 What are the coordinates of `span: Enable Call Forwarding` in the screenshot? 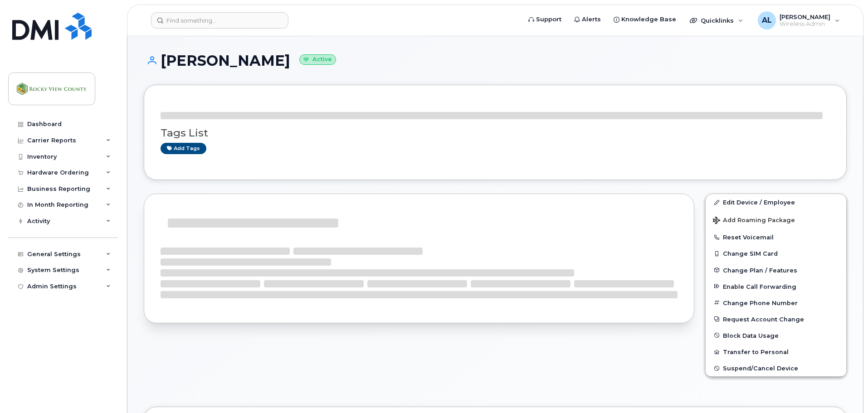 It's located at (760, 286).